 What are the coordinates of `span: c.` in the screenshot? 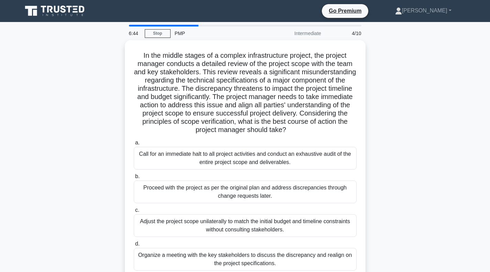 It's located at (137, 210).